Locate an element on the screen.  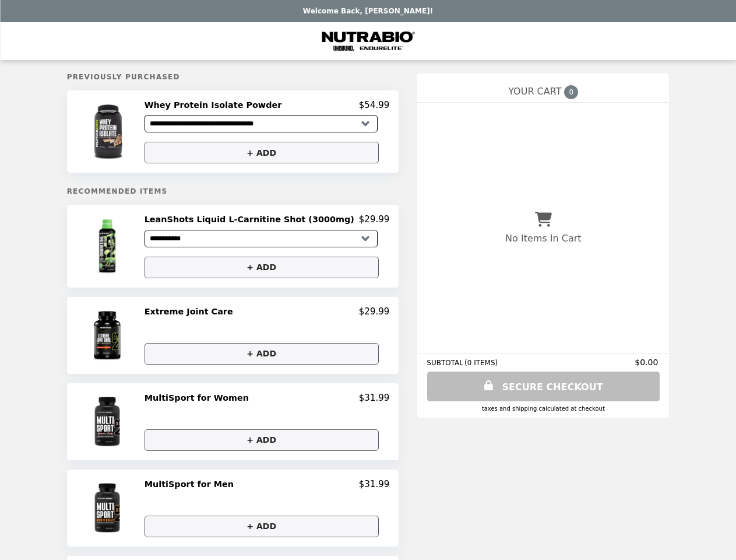
h5: Recommended Items is located at coordinates (233, 191).